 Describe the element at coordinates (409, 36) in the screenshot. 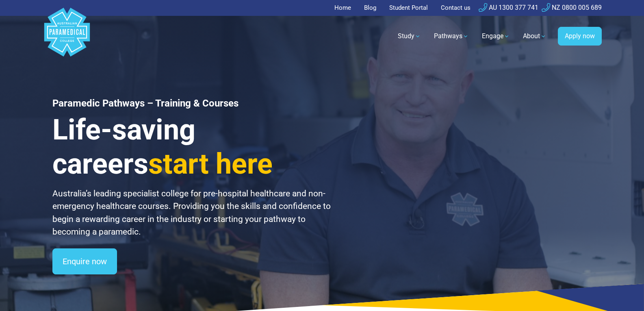

I see `a: Study` at that location.